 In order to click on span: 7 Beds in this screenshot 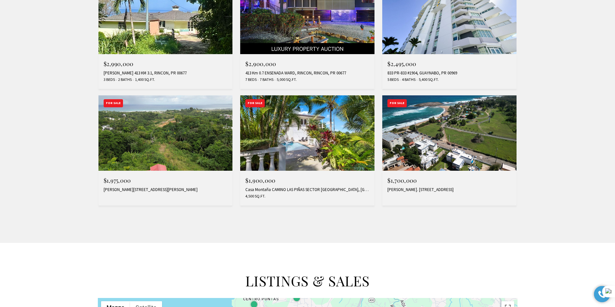, I will do `click(251, 80)`.